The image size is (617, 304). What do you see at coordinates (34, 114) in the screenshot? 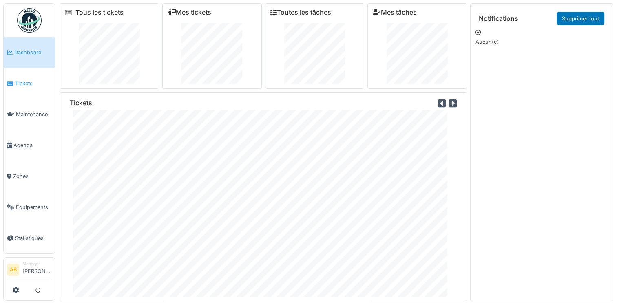
I see `span: Maintenance` at bounding box center [34, 114].